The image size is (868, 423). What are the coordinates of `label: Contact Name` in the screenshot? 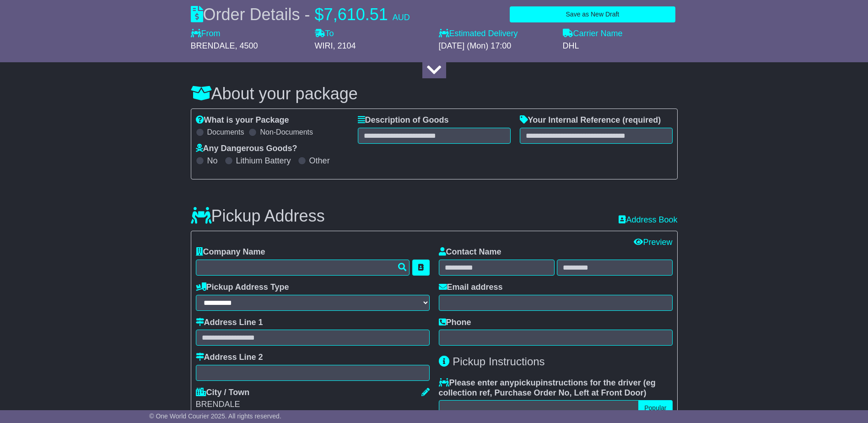 It's located at (470, 252).